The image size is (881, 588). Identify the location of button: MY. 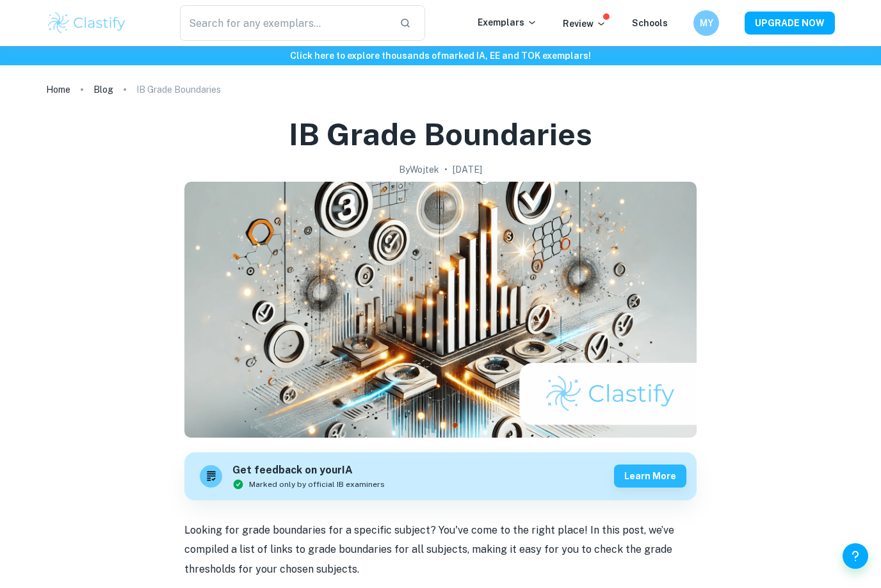
(706, 23).